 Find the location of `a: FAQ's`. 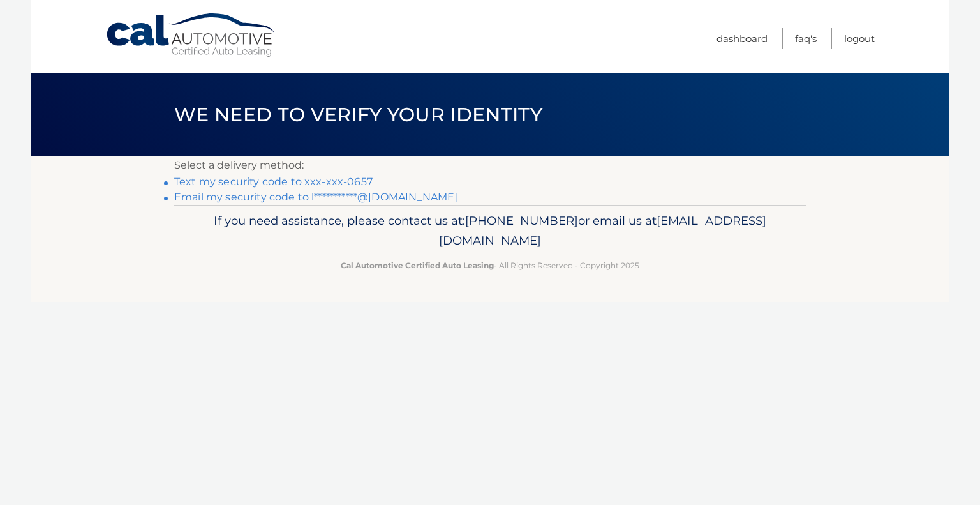

a: FAQ's is located at coordinates (806, 38).